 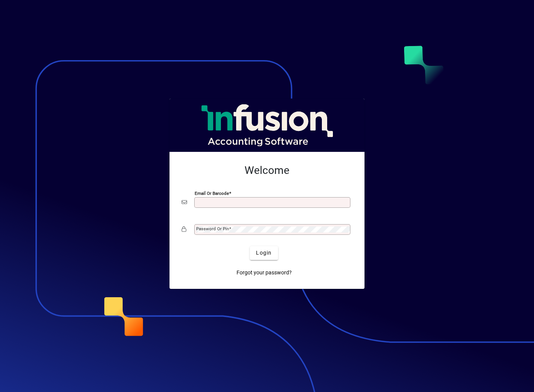 I want to click on span: Forgot your password?, so click(x=264, y=272).